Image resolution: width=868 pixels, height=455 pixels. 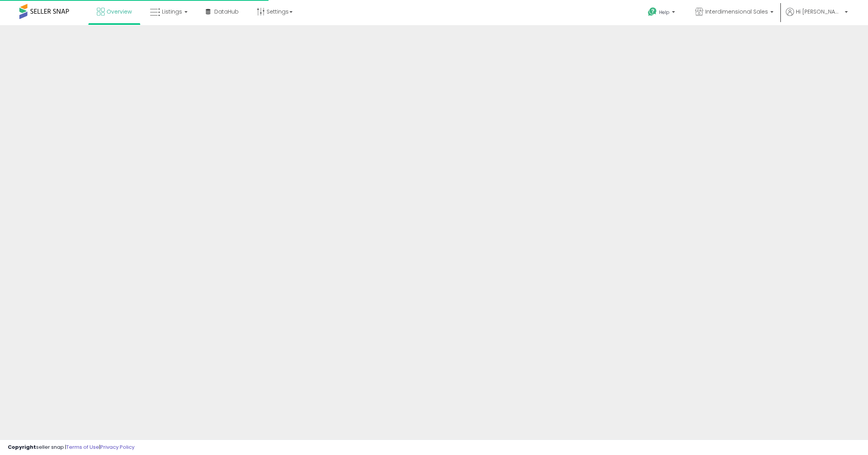 I want to click on span: Interdimensional Sales, so click(x=737, y=12).